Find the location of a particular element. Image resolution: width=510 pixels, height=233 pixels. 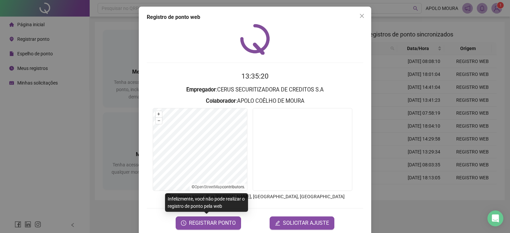

span: SOLICITAR AJUSTE is located at coordinates (306, 223).